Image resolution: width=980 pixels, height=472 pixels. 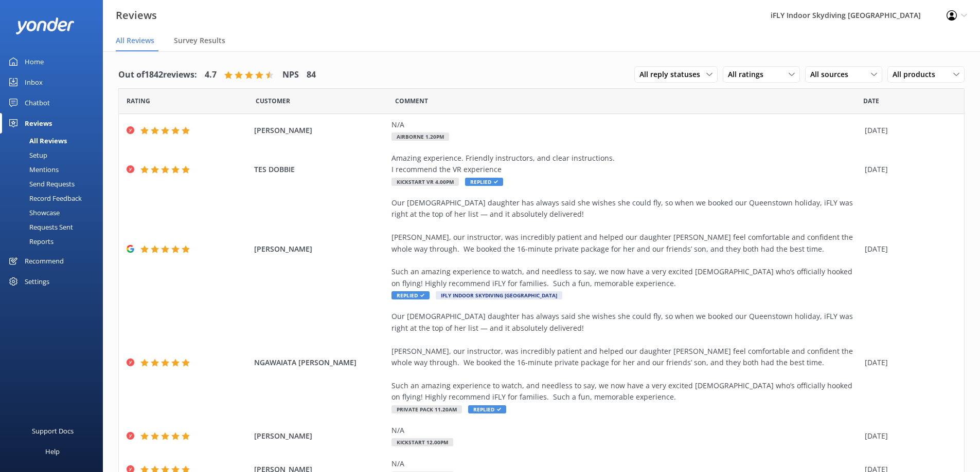 I want to click on span: Survey Results, so click(x=199, y=40).